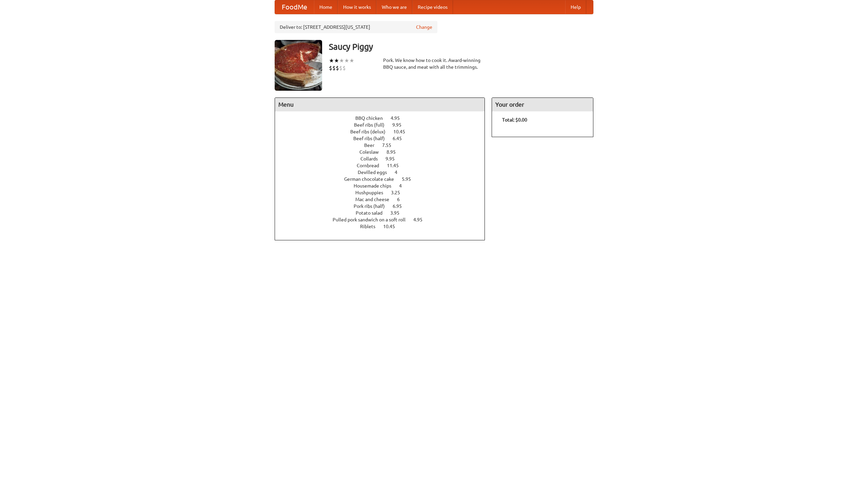 This screenshot has width=868, height=479. Describe the element at coordinates (372, 152) in the screenshot. I see `span: Coleslaw` at that location.